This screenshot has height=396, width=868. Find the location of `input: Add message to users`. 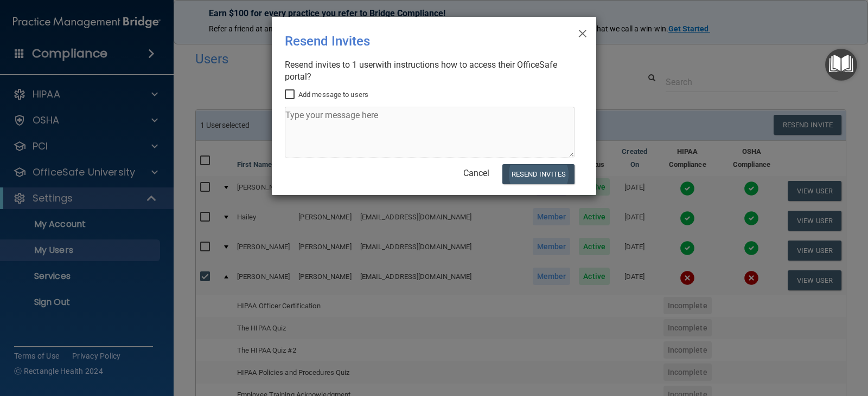

input: Add message to users is located at coordinates (291, 95).